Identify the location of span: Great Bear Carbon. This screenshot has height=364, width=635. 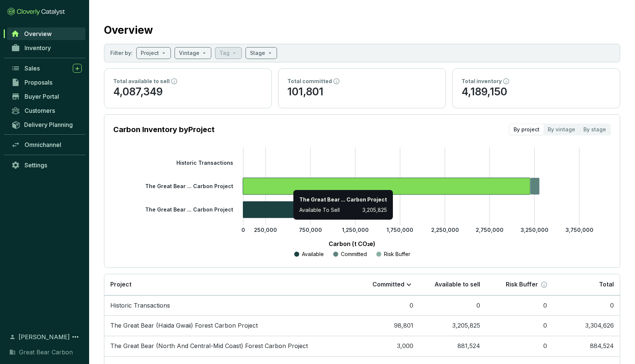
(46, 352).